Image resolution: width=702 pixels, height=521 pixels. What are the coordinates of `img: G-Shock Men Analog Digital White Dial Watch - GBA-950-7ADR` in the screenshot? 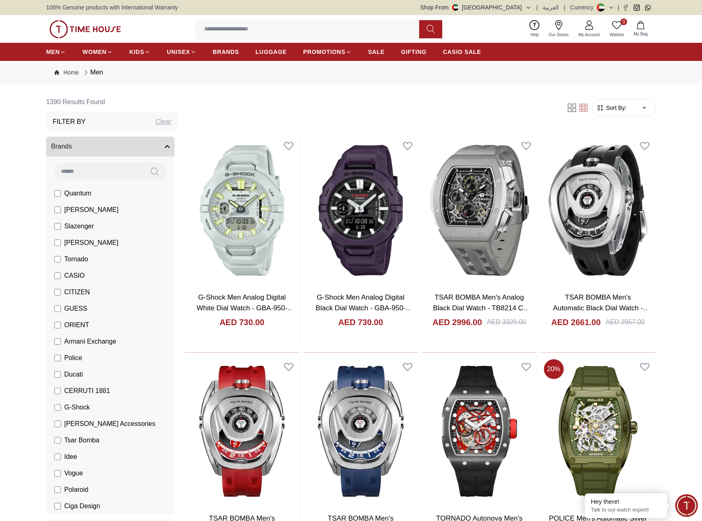 It's located at (242, 210).